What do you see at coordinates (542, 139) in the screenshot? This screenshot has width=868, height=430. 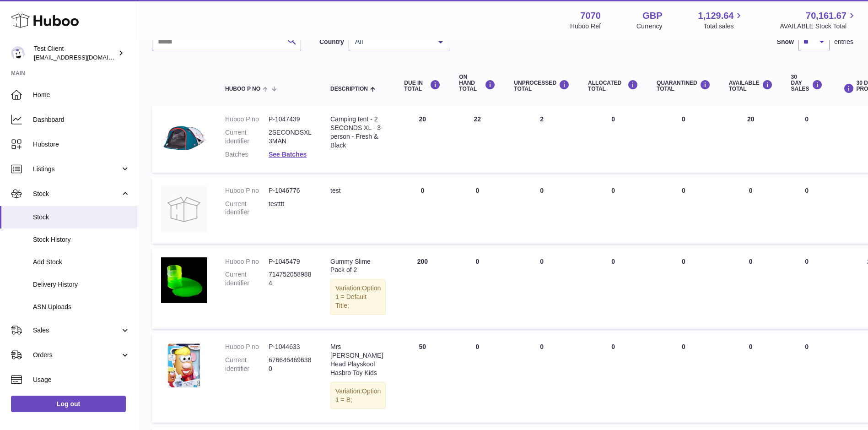 I see `td: 2` at bounding box center [542, 139].